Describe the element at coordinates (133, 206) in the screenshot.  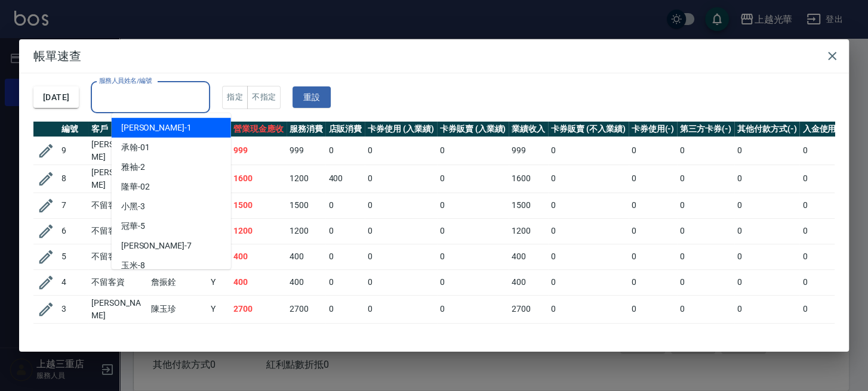
I see `span: 小黑 -3` at that location.